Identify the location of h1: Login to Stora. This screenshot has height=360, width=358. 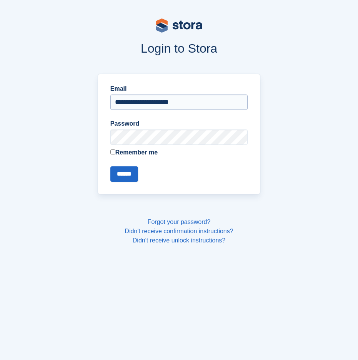
(179, 48).